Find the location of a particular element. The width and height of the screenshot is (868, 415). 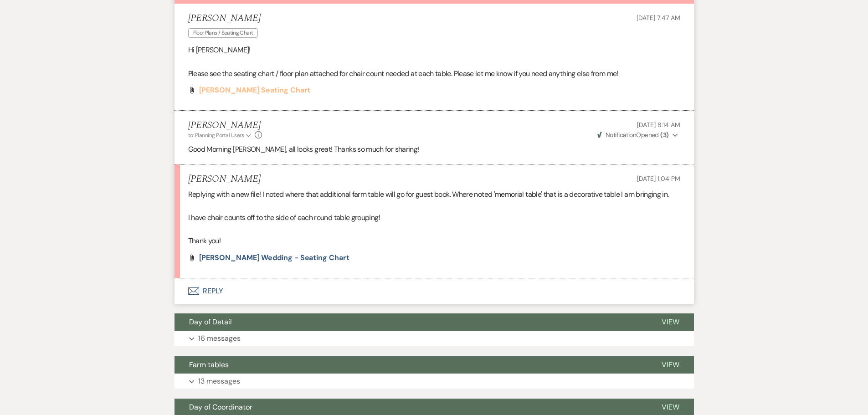

span: Opened is located at coordinates (633, 135).